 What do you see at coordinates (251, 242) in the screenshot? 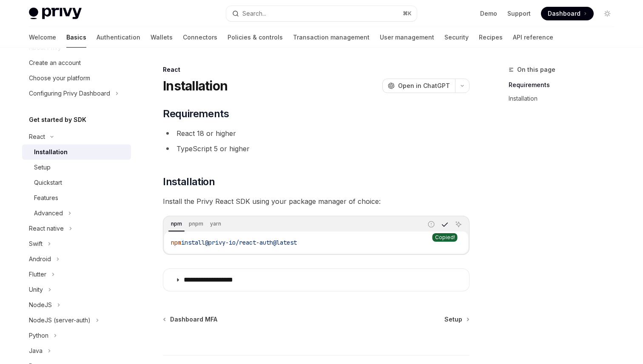
I see `span: @privy-io/react-auth@latest` at bounding box center [251, 242].